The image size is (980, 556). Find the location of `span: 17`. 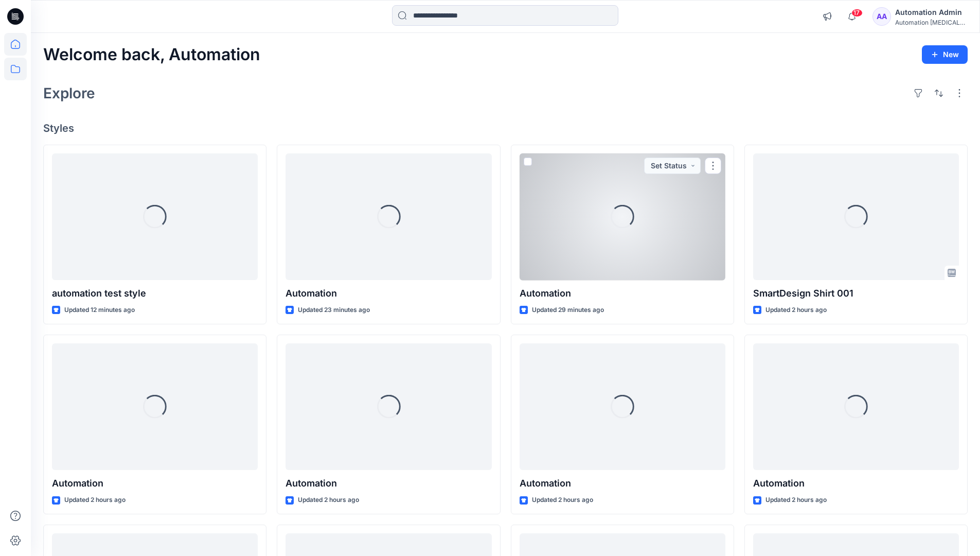

span: 17 is located at coordinates (857, 13).